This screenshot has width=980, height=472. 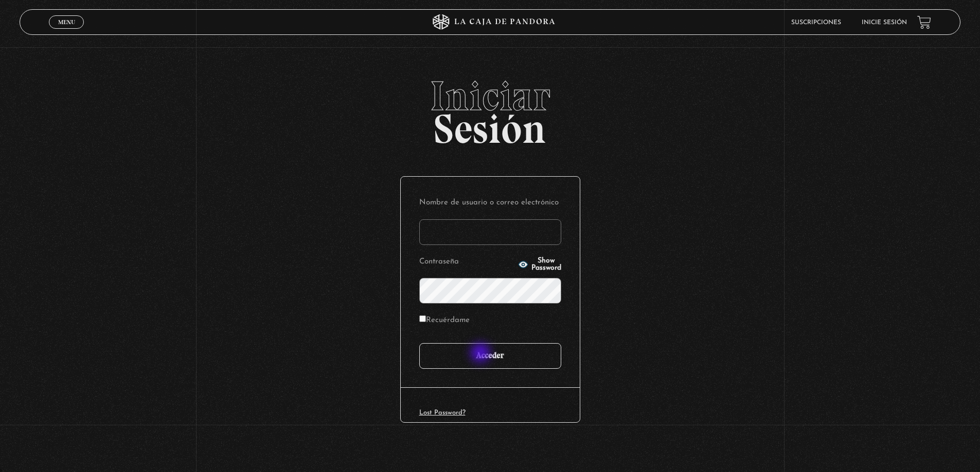 What do you see at coordinates (66, 22) in the screenshot?
I see `span: Menu` at bounding box center [66, 22].